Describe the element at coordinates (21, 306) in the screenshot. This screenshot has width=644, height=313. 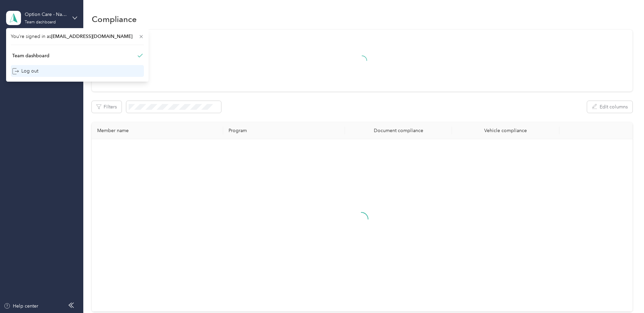
I see `button: Help center` at that location.